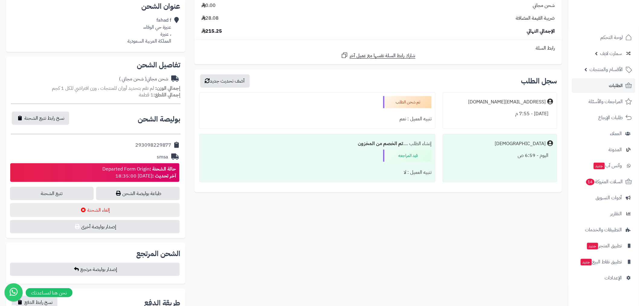  What do you see at coordinates (381, 143) in the screenshot?
I see `b: تم الخصم من المخزون` at bounding box center [381, 143].